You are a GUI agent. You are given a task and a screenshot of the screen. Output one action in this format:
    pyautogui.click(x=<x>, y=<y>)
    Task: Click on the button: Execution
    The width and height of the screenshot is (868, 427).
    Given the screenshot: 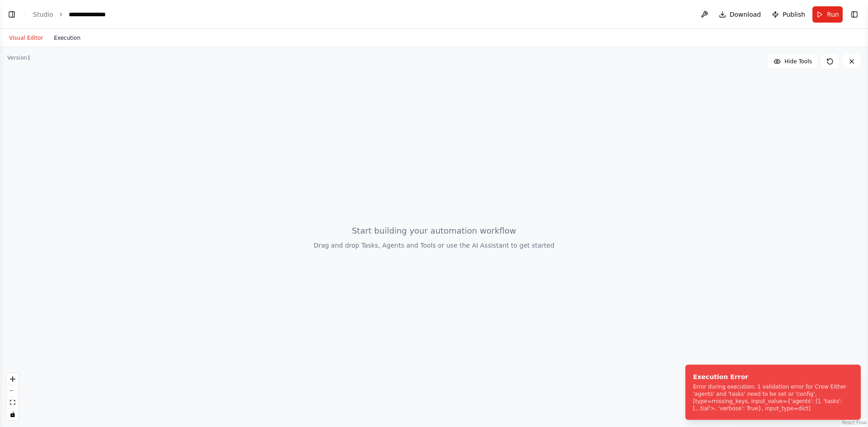 What is the action you would take?
    pyautogui.click(x=67, y=38)
    